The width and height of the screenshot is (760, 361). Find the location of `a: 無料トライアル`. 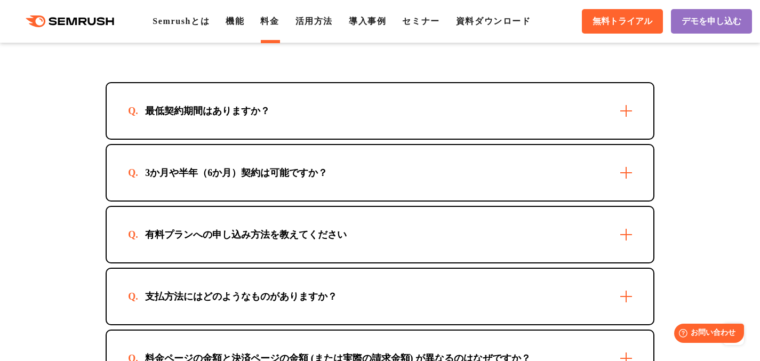

a: 無料トライアル is located at coordinates (622, 21).